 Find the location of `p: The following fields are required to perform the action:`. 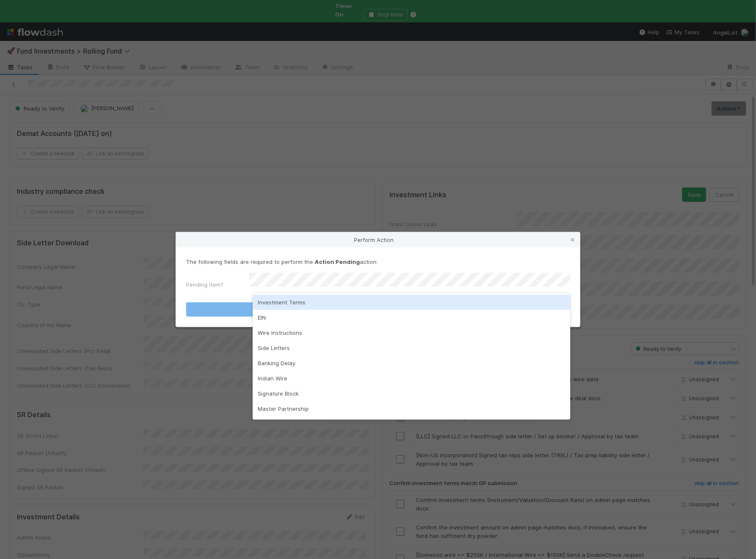

p: The following fields are required to perform the action: is located at coordinates (378, 262).